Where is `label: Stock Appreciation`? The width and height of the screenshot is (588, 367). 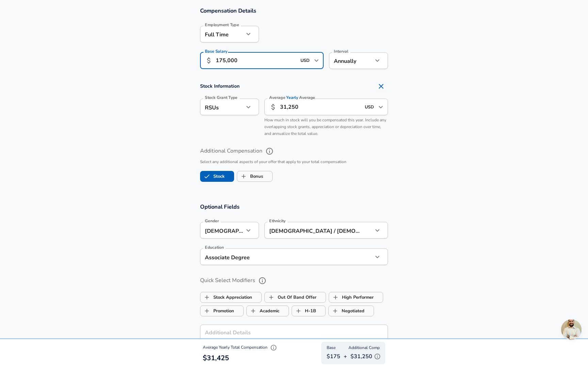 label: Stock Appreciation is located at coordinates (226, 297).